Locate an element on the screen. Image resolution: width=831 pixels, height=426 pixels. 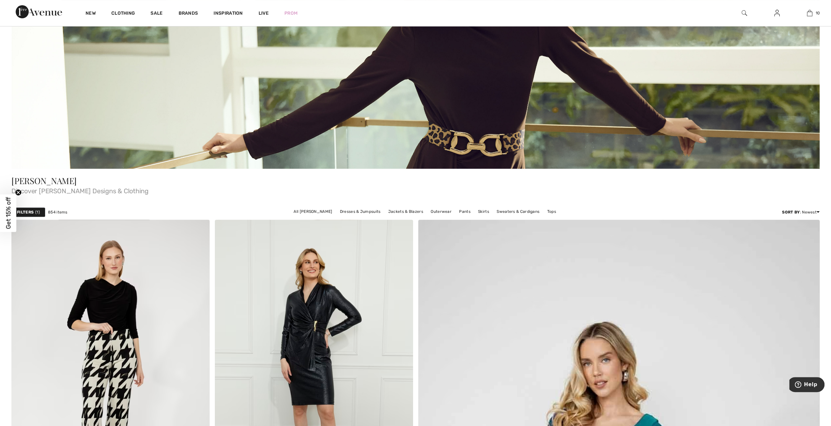
span: 10 is located at coordinates (818, 13).